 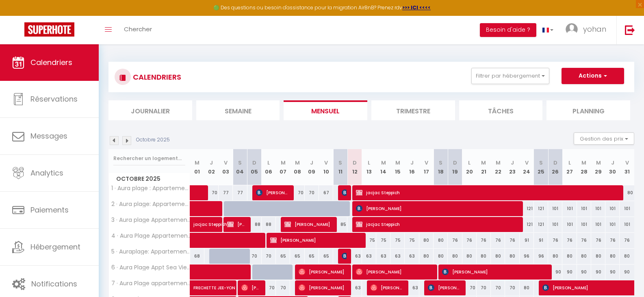 I want to click on th: 15, so click(x=397, y=167).